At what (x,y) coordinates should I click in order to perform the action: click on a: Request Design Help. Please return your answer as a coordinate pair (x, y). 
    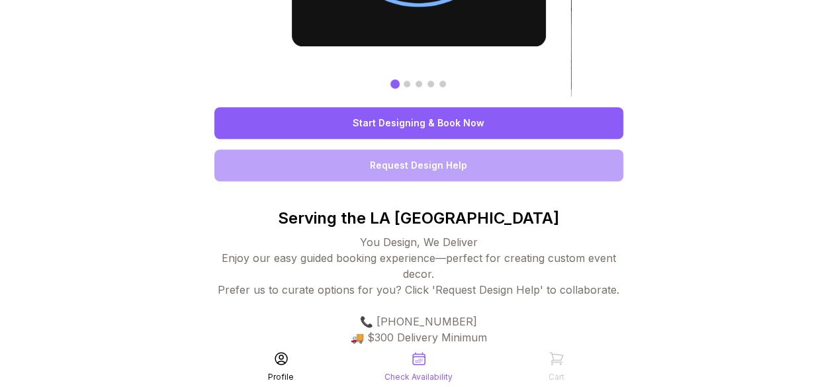
    Looking at the image, I should click on (419, 165).